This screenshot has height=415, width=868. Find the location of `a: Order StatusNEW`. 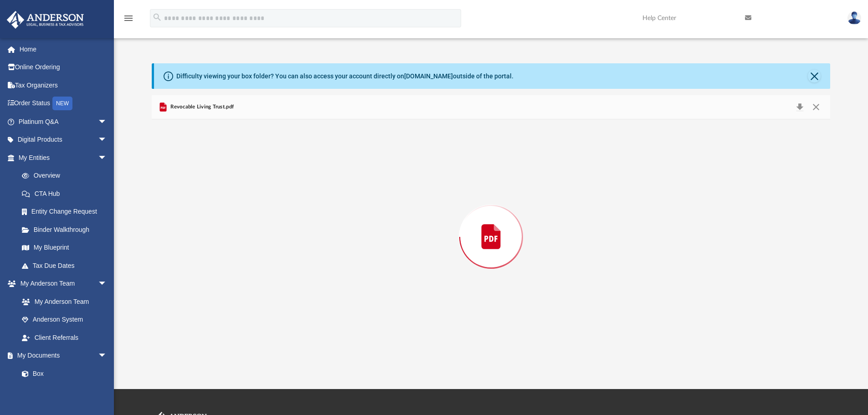

a: Order StatusNEW is located at coordinates (64, 103).